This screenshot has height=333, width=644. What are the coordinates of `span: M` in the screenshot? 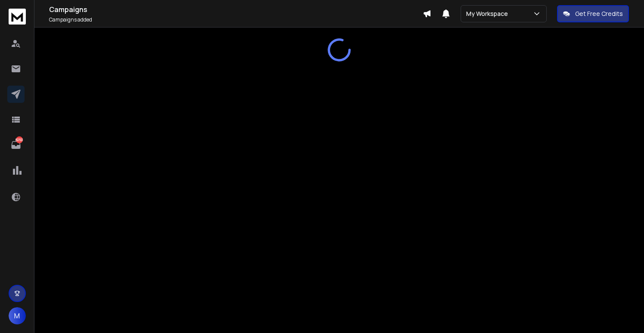 It's located at (17, 316).